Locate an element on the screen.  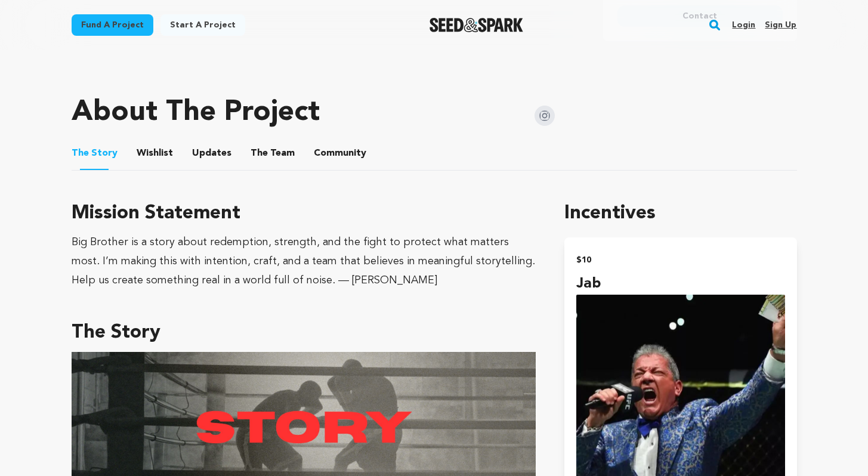
h4: Jab is located at coordinates (681, 284).